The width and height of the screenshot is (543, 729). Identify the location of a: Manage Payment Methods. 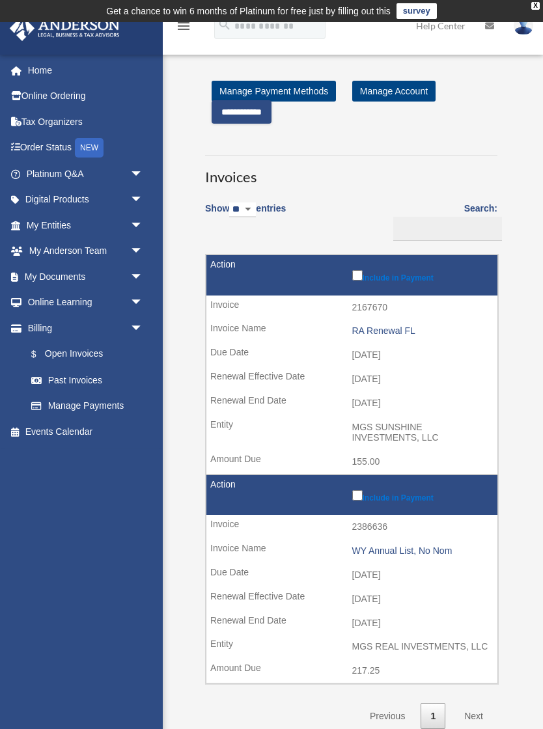
(273, 91).